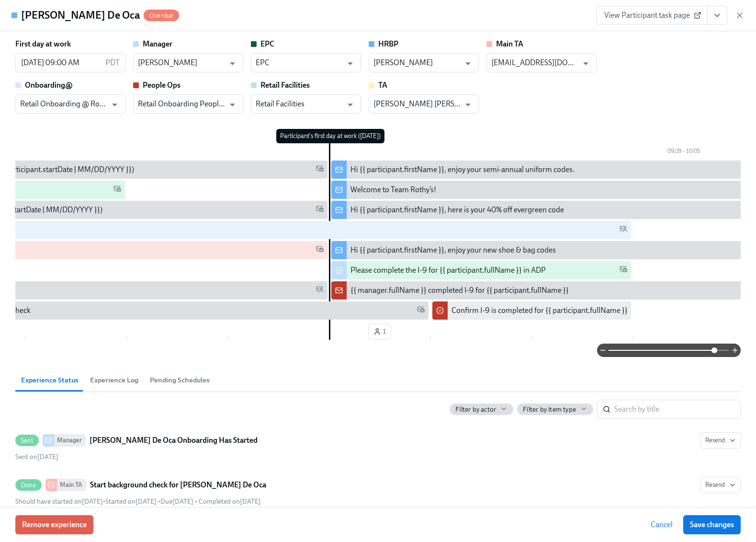 This screenshot has height=542, width=756. What do you see at coordinates (661, 525) in the screenshot?
I see `span: Cancel` at bounding box center [661, 525].